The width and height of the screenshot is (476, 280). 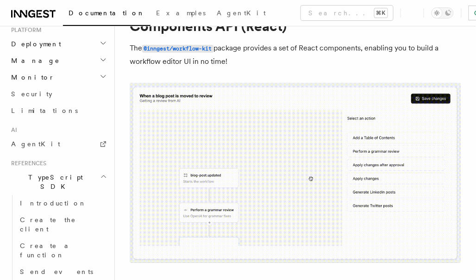 I want to click on span: Manage, so click(x=33, y=61).